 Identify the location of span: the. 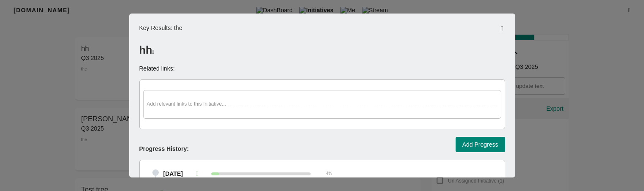
(177, 28).